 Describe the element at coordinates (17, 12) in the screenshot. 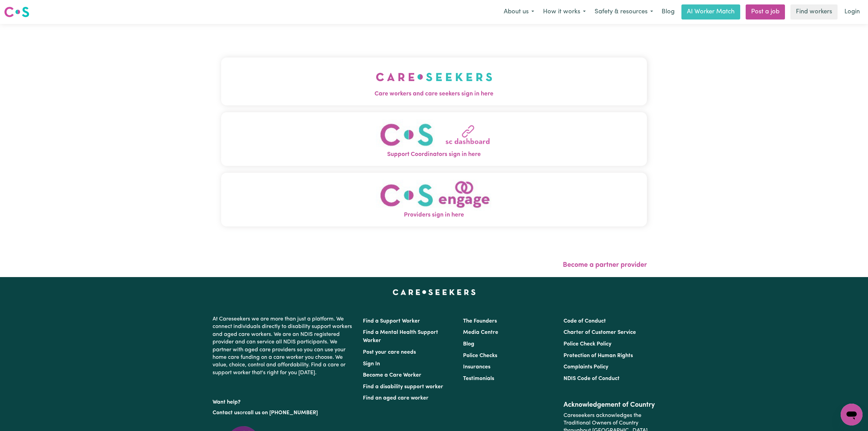

I see `img: Careseekers logo` at that location.